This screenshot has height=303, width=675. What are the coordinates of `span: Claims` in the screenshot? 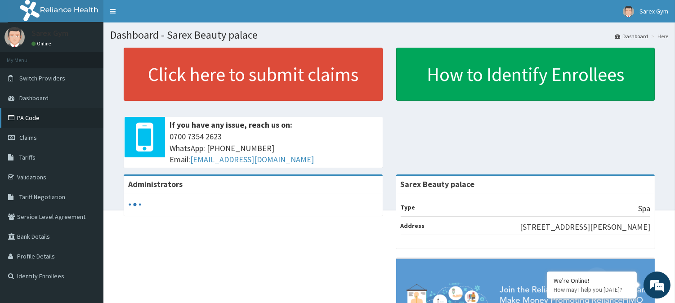 It's located at (28, 138).